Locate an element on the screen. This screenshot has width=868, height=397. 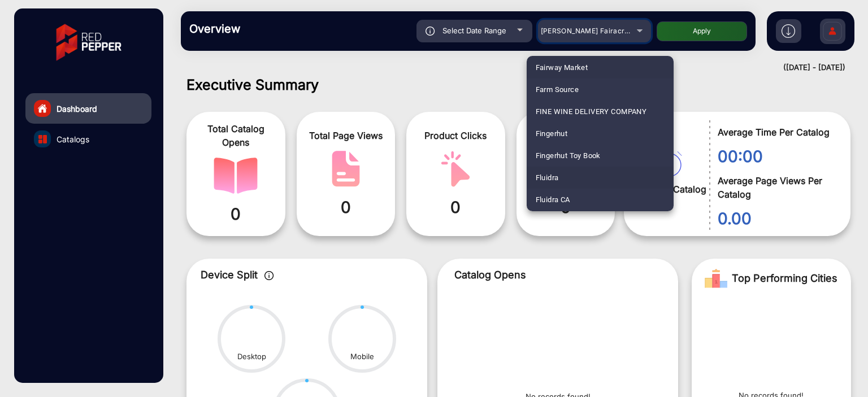
span: Farm Source is located at coordinates (557, 89).